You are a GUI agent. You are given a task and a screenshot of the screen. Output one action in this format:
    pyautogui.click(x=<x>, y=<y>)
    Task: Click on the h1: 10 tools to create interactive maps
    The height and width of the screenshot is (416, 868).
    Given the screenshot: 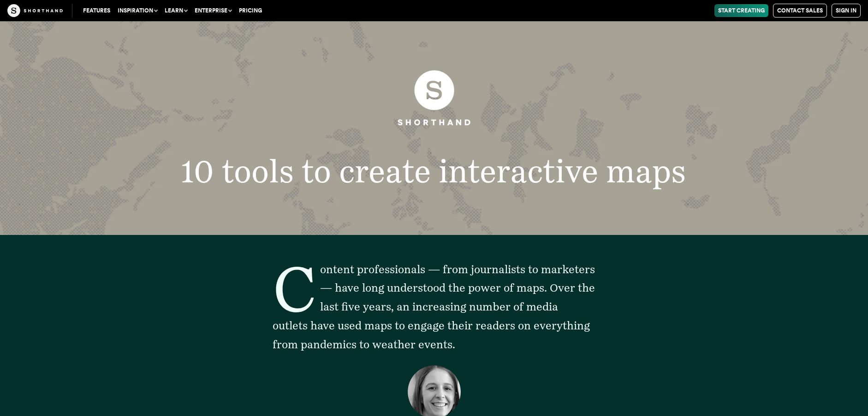 What is the action you would take?
    pyautogui.click(x=434, y=171)
    